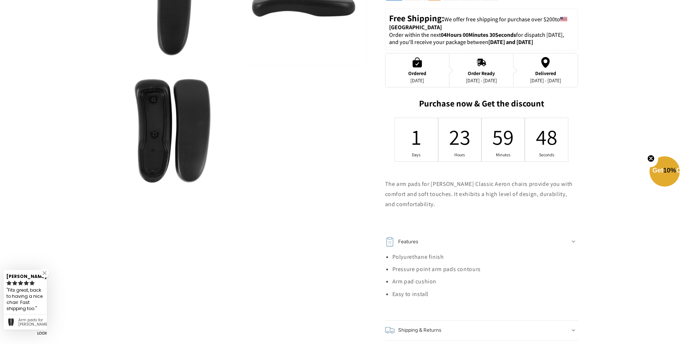 The image size is (687, 344). What do you see at coordinates (547, 155) in the screenshot?
I see `div: Seconds` at bounding box center [547, 155].